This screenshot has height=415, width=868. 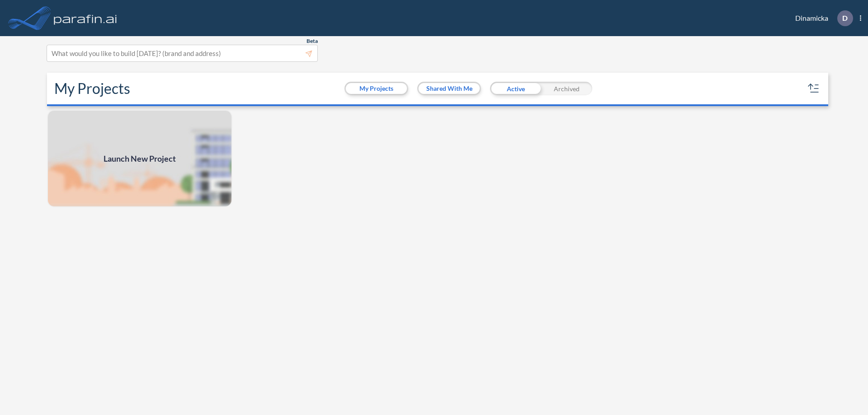 I want to click on img: logo, so click(x=86, y=18).